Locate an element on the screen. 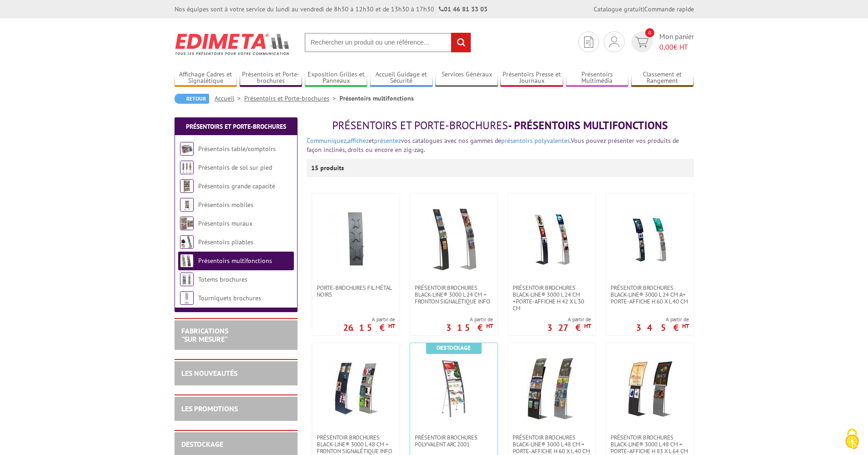 The image size is (868, 455). p: 327 € is located at coordinates (569, 327).